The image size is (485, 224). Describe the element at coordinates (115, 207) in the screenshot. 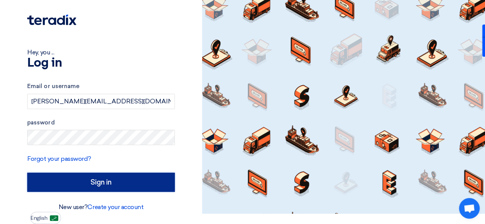

I see `a: Create your account` at that location.